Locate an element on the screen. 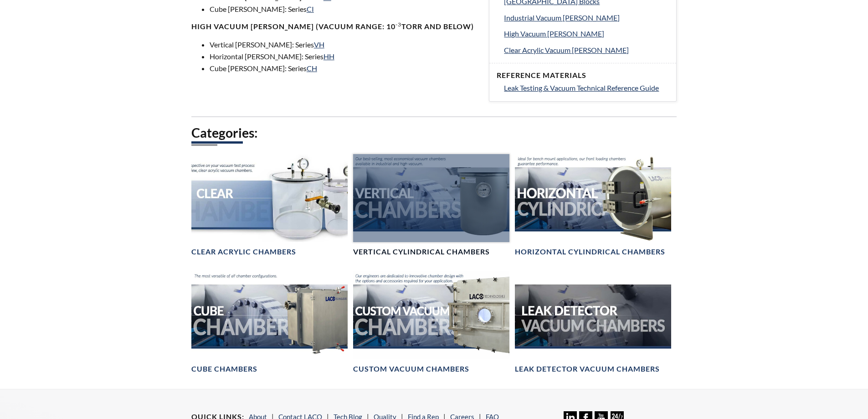 This screenshot has width=868, height=419. a: Horizontal Cylindrical headerHorizontal Cylindrical Chambers is located at coordinates (593, 205).